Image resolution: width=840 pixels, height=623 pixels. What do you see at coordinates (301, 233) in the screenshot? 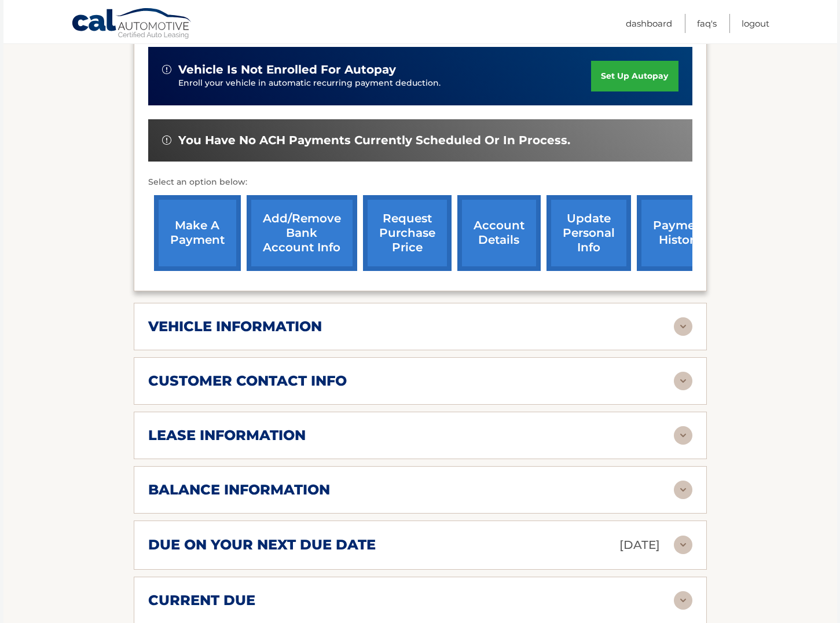
I see `a: Add/Remove bank account info` at bounding box center [301, 233].